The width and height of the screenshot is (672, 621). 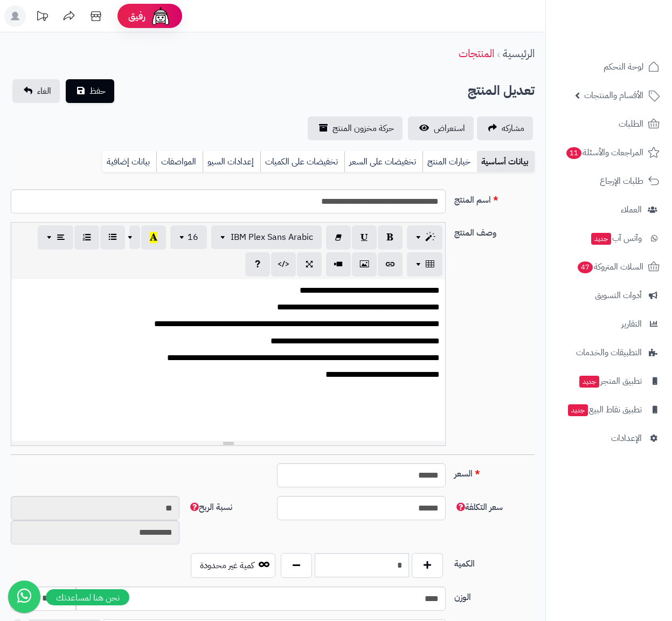 What do you see at coordinates (631, 210) in the screenshot?
I see `span: العملاء` at bounding box center [631, 210].